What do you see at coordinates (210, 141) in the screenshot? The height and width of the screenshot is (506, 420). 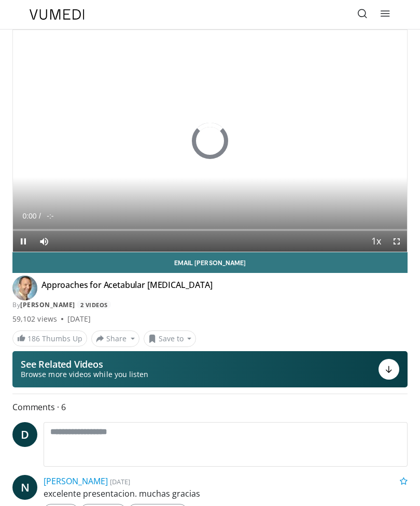 I see `video-js: Video Player` at bounding box center [210, 141].